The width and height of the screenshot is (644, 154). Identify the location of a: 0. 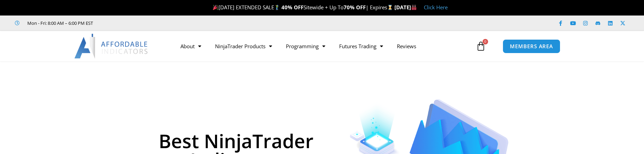
(481, 46).